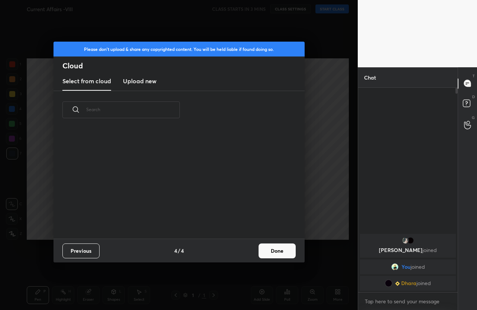  What do you see at coordinates (406, 241) in the screenshot?
I see `img: 3` at bounding box center [406, 241].